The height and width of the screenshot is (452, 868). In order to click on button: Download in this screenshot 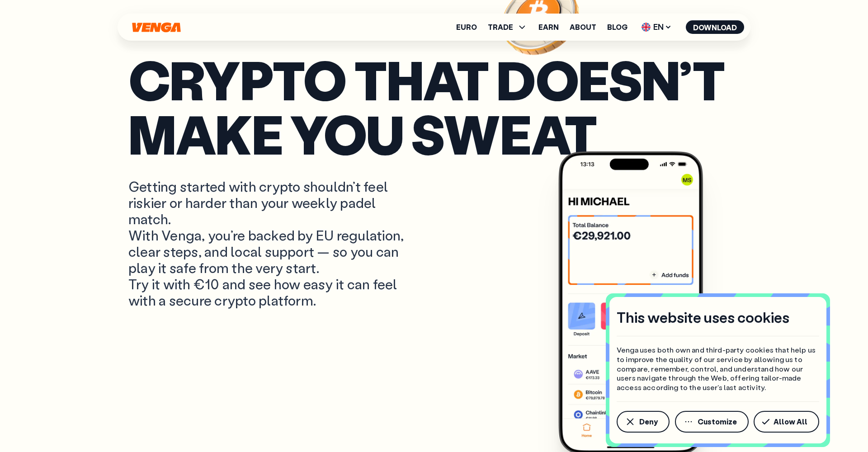, I will do `click(715, 27)`.